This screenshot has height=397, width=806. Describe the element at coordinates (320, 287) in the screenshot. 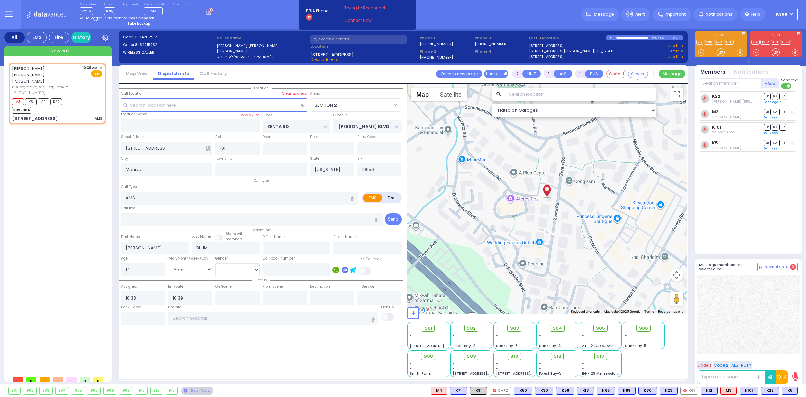

I see `label: Destination` at that location.